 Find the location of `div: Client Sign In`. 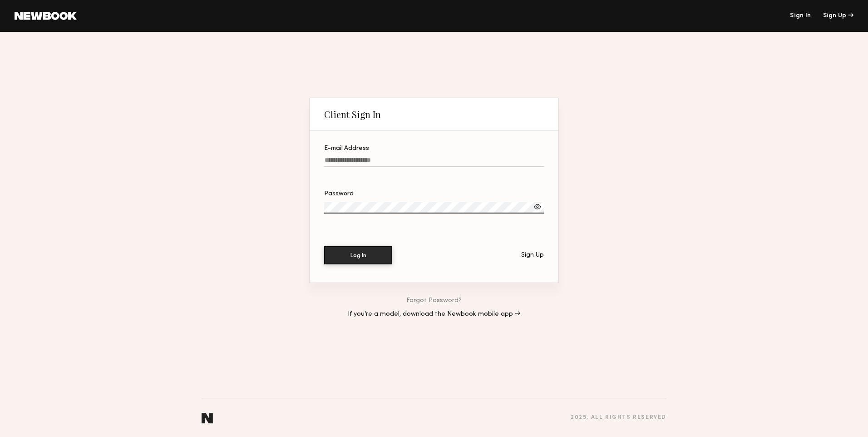

div: Client Sign In is located at coordinates (352, 115).